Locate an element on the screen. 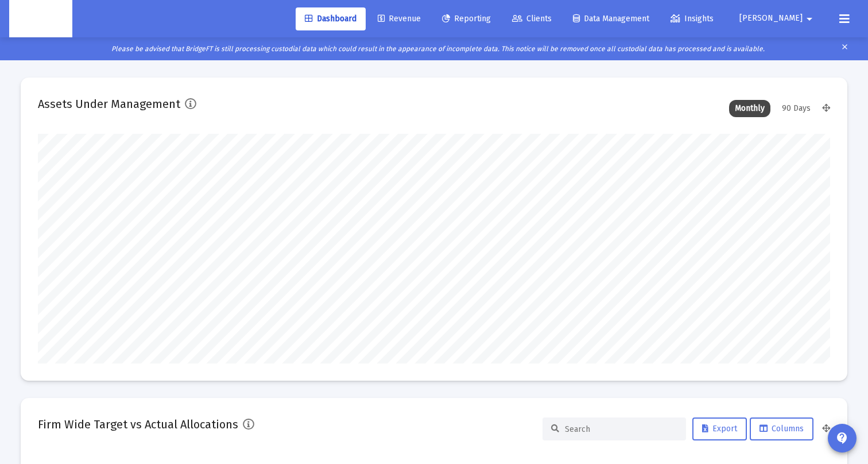 Image resolution: width=868 pixels, height=464 pixels. h2: Assets Under Management is located at coordinates (109, 104).